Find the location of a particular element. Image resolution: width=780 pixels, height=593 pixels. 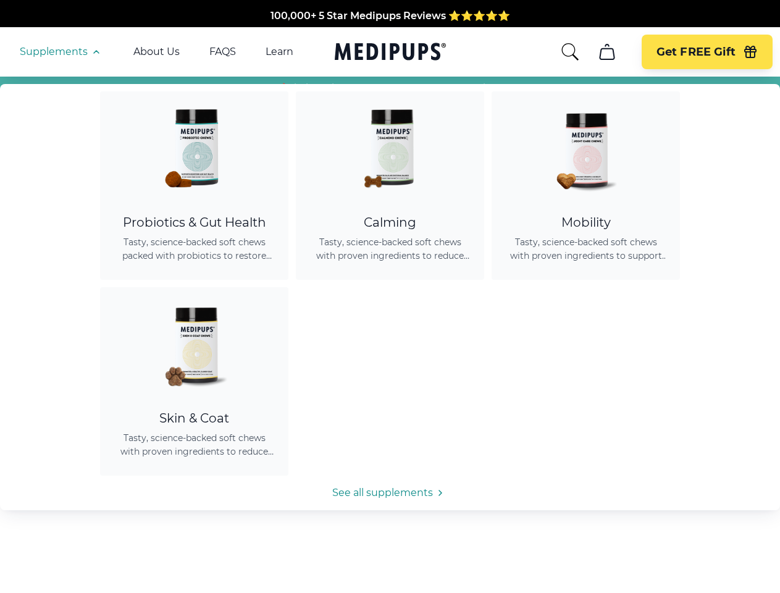

button: cart is located at coordinates (607, 52).